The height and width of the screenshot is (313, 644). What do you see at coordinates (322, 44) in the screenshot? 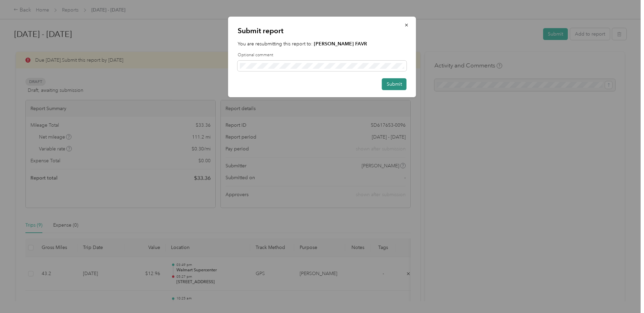
I see `p: You are resubmitting this report to:` at bounding box center [322, 44].